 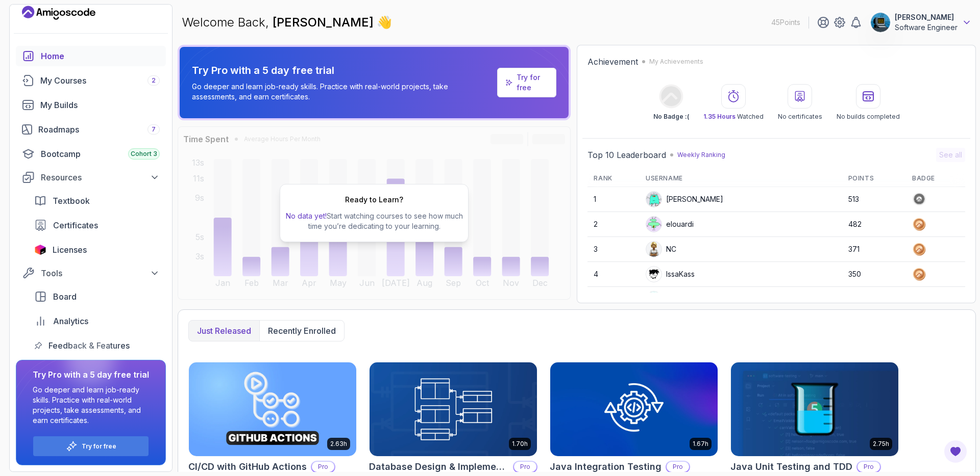 I want to click on span: Analytics, so click(x=70, y=321).